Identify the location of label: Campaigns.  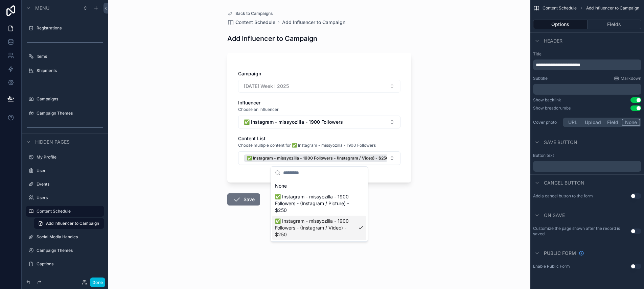
(68, 99).